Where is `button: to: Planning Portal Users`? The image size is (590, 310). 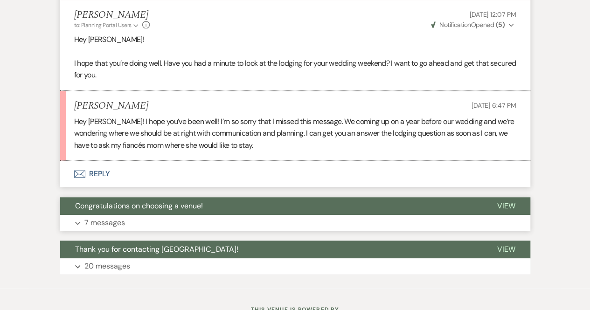
button: to: Planning Portal Users is located at coordinates (107, 25).